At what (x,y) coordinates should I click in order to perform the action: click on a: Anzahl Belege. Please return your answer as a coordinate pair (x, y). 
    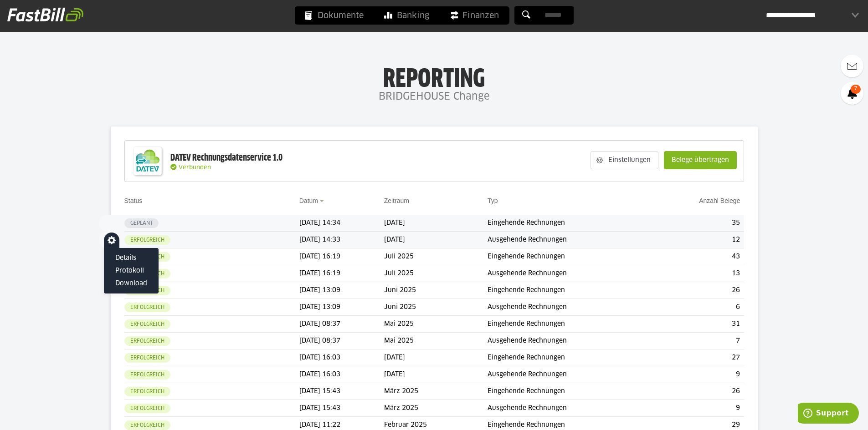
    Looking at the image, I should click on (719, 200).